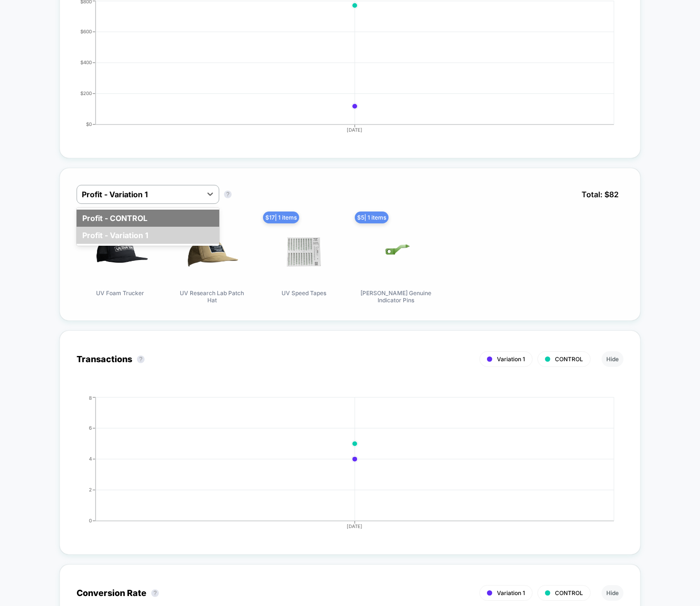 The height and width of the screenshot is (606, 700). What do you see at coordinates (89, 124) in the screenshot?
I see `tspan: $0` at bounding box center [89, 124].